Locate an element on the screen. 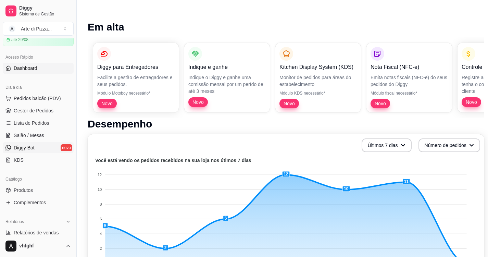 Image resolution: width=488 pixels, height=257 pixels. a: Diggy Botnovo is located at coordinates (38, 147).